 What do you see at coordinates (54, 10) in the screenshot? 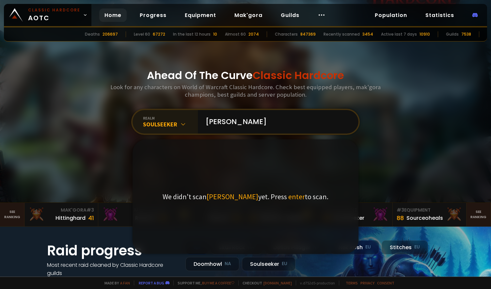
I see `small: Classic Hardcore` at bounding box center [54, 10].